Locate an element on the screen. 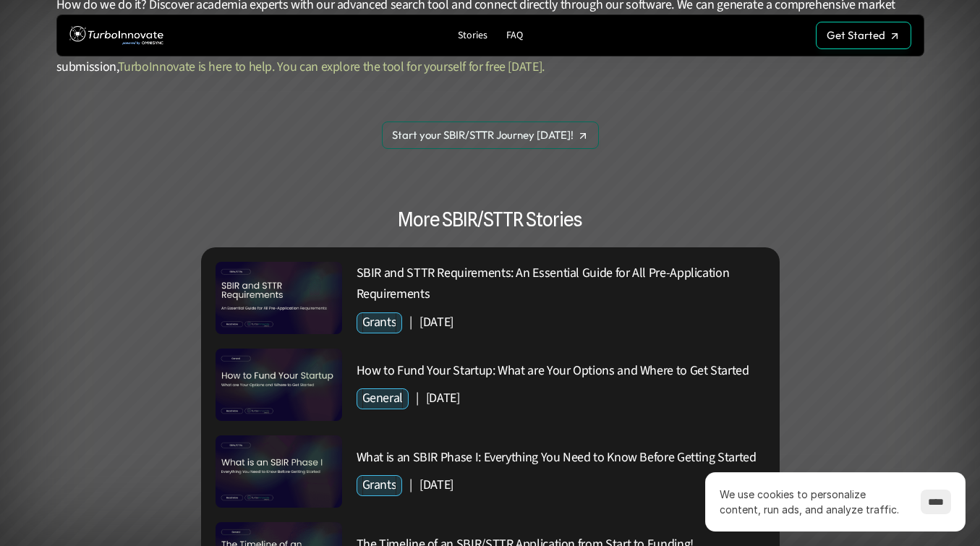 The width and height of the screenshot is (980, 546). p: Get Started is located at coordinates (856, 36).